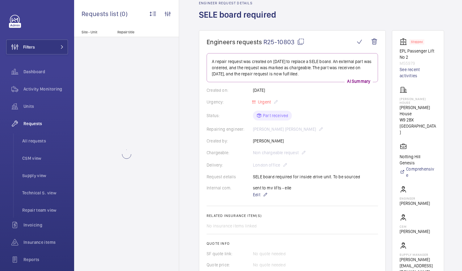 This screenshot has height=271, width=462. Describe the element at coordinates (292, 215) in the screenshot. I see `h2: Related insurance item(s)` at that location.